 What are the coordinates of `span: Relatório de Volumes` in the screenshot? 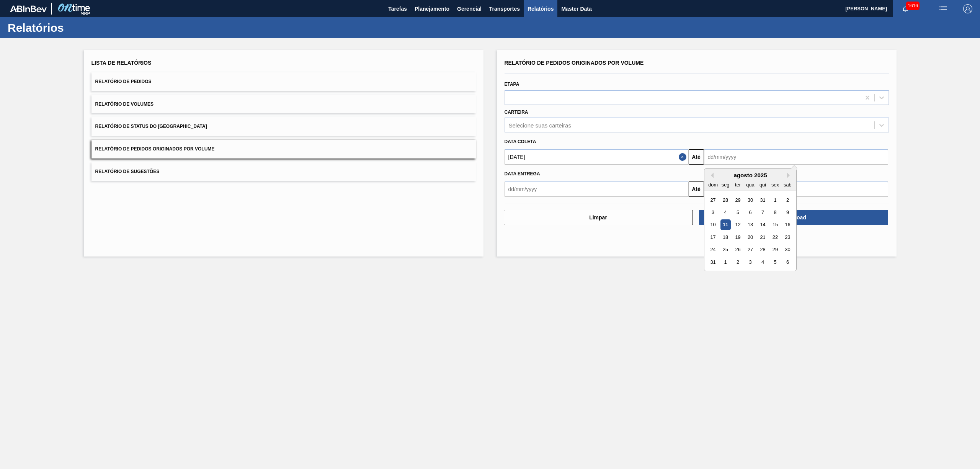 It's located at (125, 104).